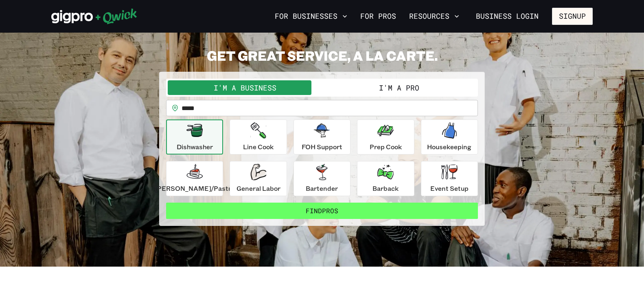 The height and width of the screenshot is (307, 644). What do you see at coordinates (449, 137) in the screenshot?
I see `button: Housekeeping` at bounding box center [449, 137].